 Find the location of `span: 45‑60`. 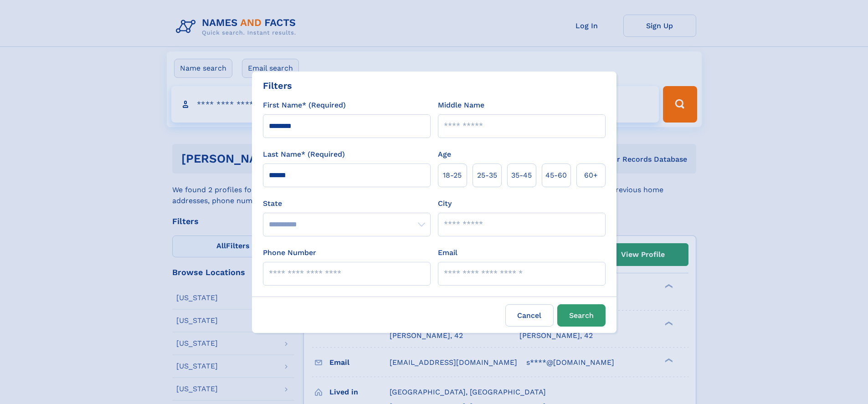

span: 45‑60 is located at coordinates (556, 175).